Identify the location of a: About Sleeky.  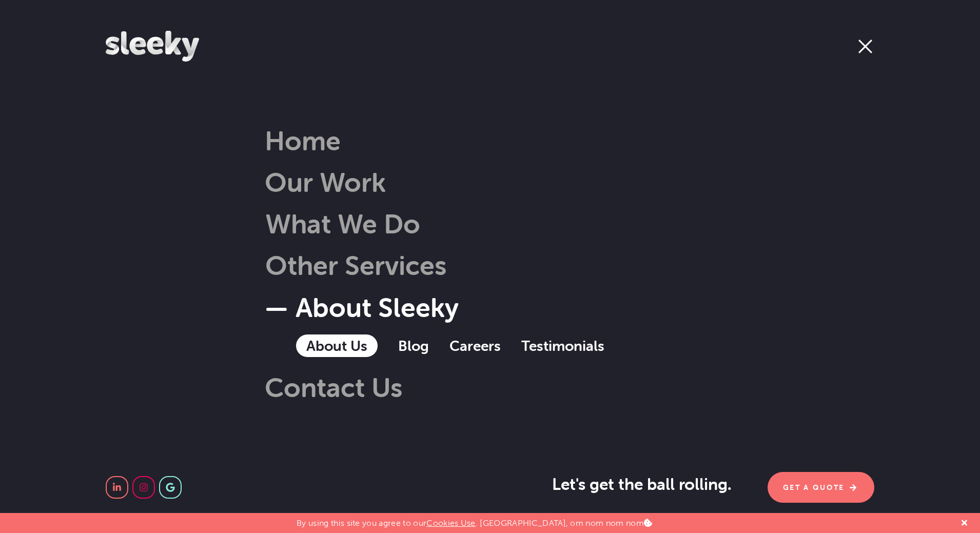
(362, 308).